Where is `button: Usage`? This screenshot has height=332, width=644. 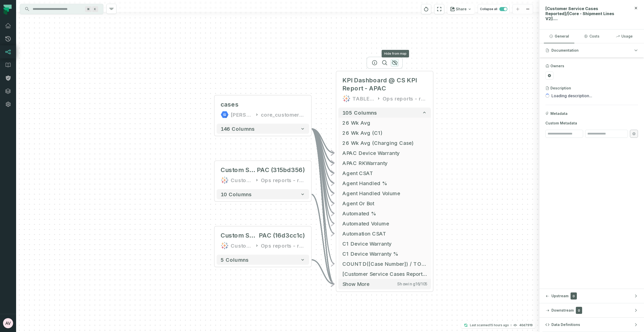 button: Usage is located at coordinates (624, 36).